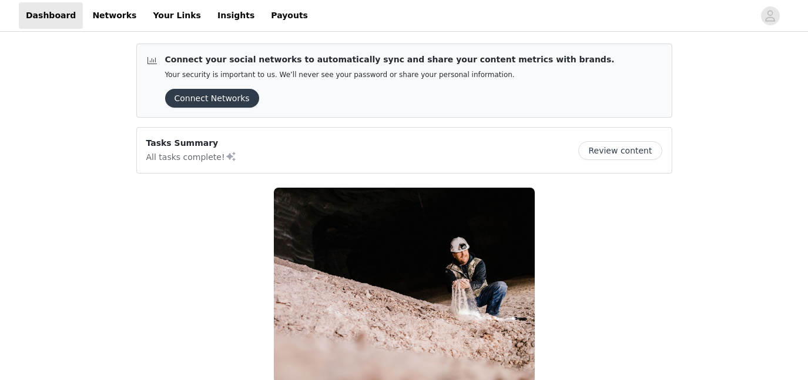 Image resolution: width=808 pixels, height=380 pixels. What do you see at coordinates (390, 75) in the screenshot?
I see `p: Your security is important to us. We’ll never see your password or share your personal information.` at bounding box center [390, 75].